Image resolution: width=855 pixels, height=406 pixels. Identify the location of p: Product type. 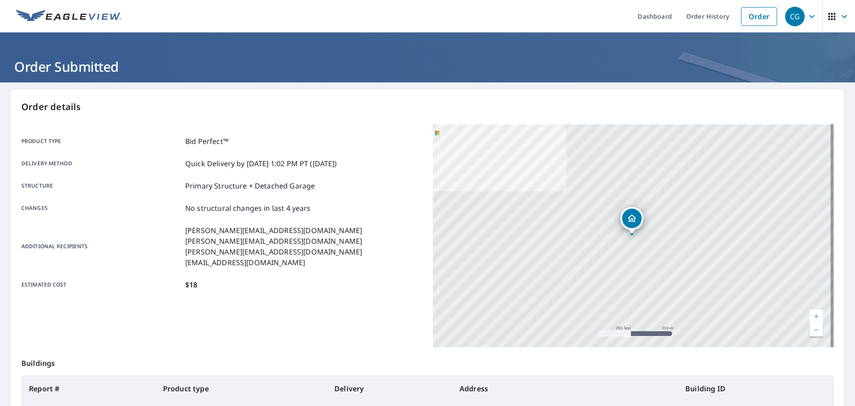
(101, 141).